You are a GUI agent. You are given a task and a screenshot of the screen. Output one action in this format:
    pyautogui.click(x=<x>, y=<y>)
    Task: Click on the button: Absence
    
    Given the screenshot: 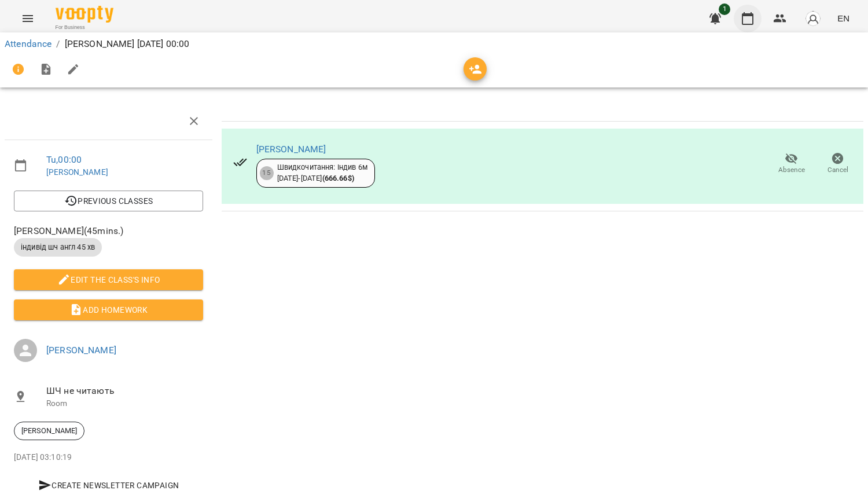 What is the action you would take?
    pyautogui.click(x=791, y=164)
    